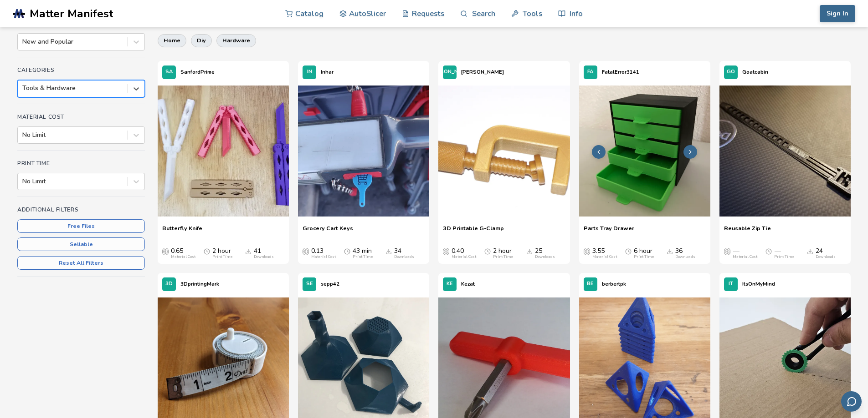 Image resolution: width=868 pixels, height=418 pixels. I want to click on span: GO, so click(731, 72).